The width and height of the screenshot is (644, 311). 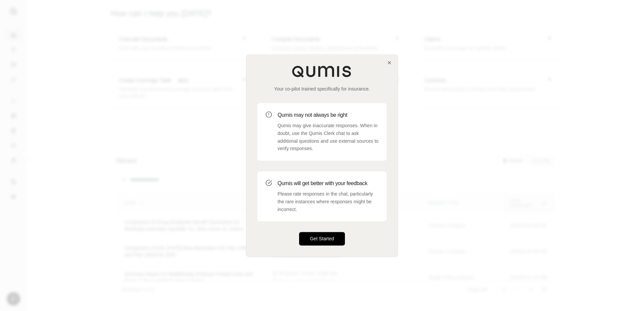 I want to click on p: Please rate responses in the chat, particularly the rare instances where responses might be incor..., so click(x=328, y=202).